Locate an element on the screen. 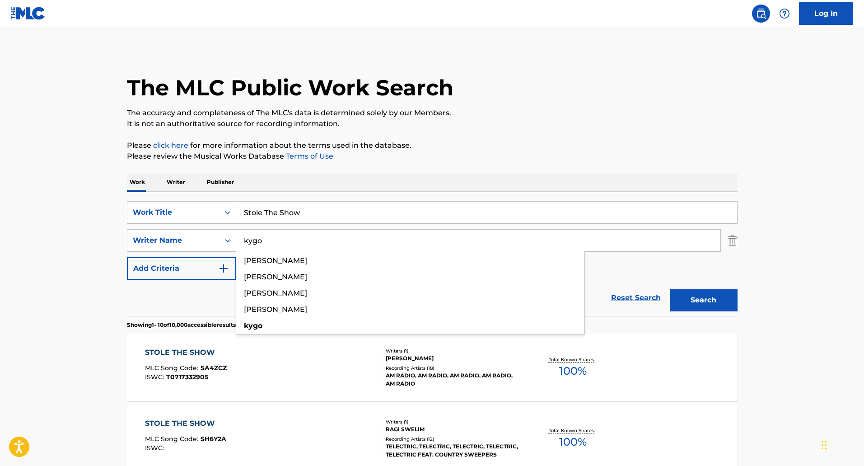 Image resolution: width=864 pixels, height=466 pixels. img: MLC Logo is located at coordinates (28, 13).